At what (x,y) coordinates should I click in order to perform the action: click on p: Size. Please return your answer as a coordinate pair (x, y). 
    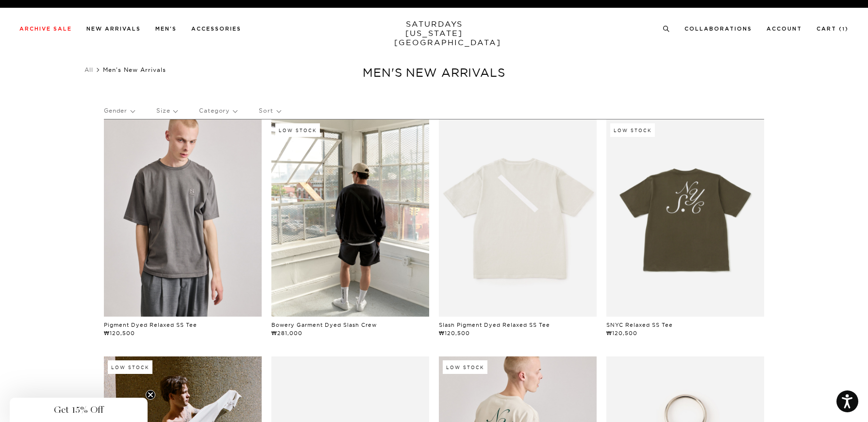
    Looking at the image, I should click on (167, 111).